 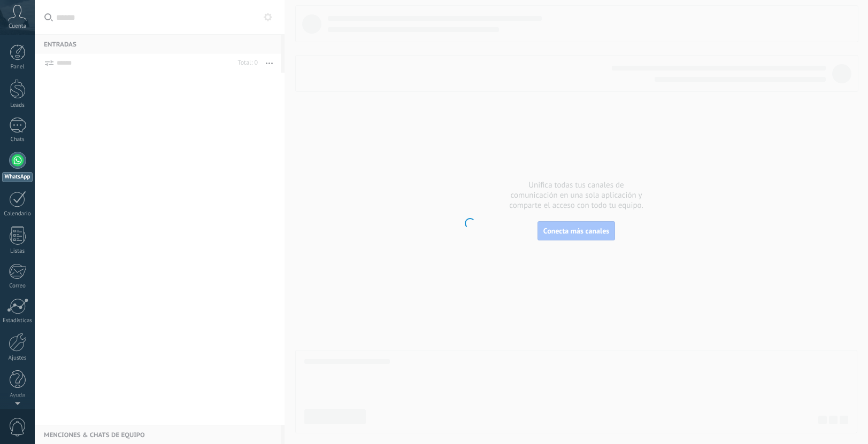 What do you see at coordinates (17, 321) in the screenshot?
I see `div: Estadísticas` at bounding box center [17, 321].